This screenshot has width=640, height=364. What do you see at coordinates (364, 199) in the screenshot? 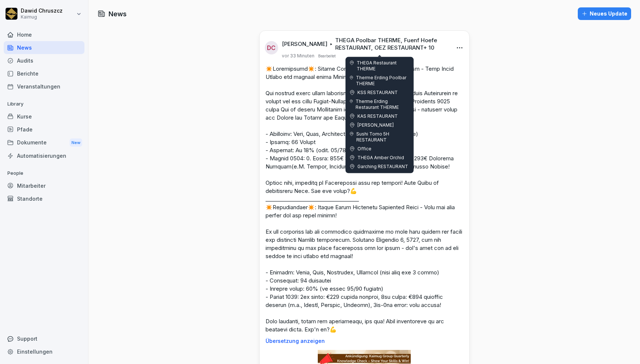
I see `p: ✴️Loremipsumd✴️: Sitame Conse Adipiscin Elitseddo Eiusm - Temp Incid Utlabo etd magnaal enima Min...` at bounding box center [364, 199].